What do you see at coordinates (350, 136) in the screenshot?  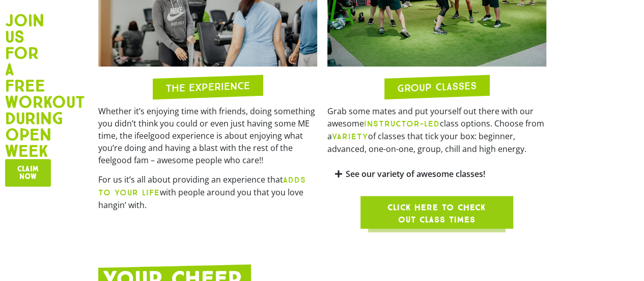 I see `b: VARIETY` at bounding box center [350, 136].